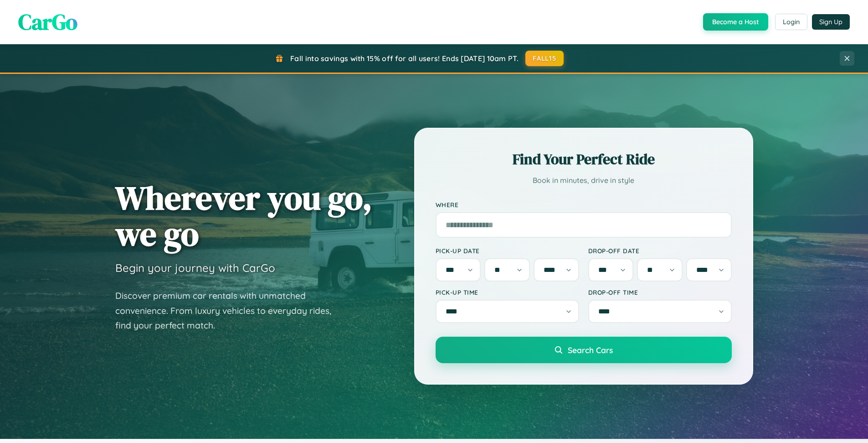 The height and width of the screenshot is (443, 868). Describe the element at coordinates (584, 350) in the screenshot. I see `button: Search Cars` at that location.